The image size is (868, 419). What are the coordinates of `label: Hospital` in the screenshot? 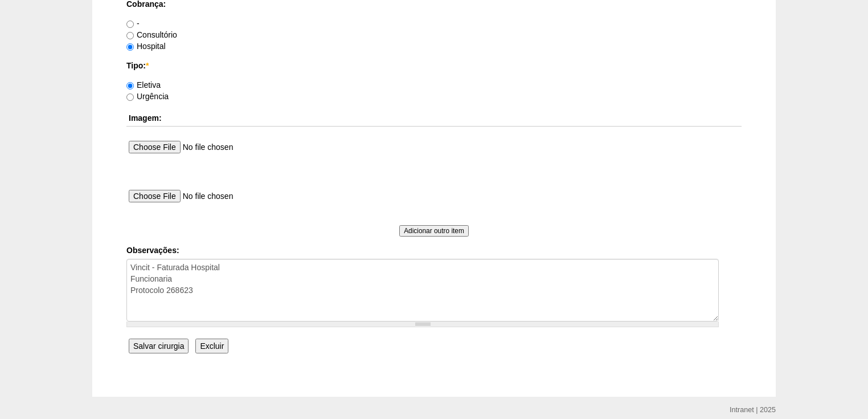 It's located at (146, 46).